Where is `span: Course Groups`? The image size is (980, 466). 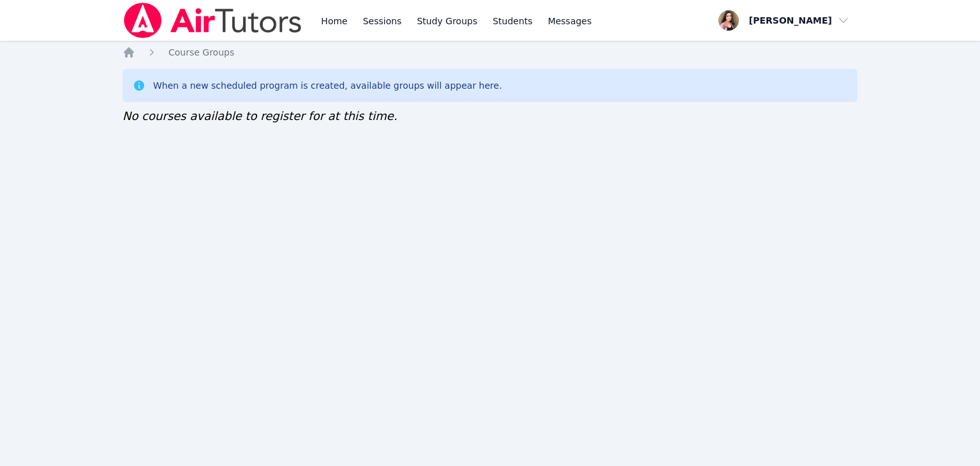
span: Course Groups is located at coordinates (201, 53).